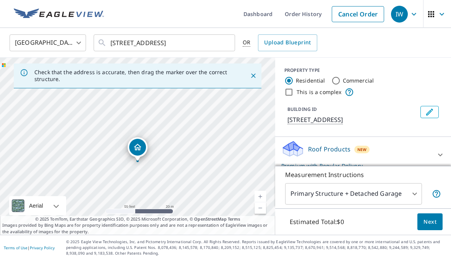 The width and height of the screenshot is (451, 260). What do you see at coordinates (358, 14) in the screenshot?
I see `a: Cancel Order` at bounding box center [358, 14].